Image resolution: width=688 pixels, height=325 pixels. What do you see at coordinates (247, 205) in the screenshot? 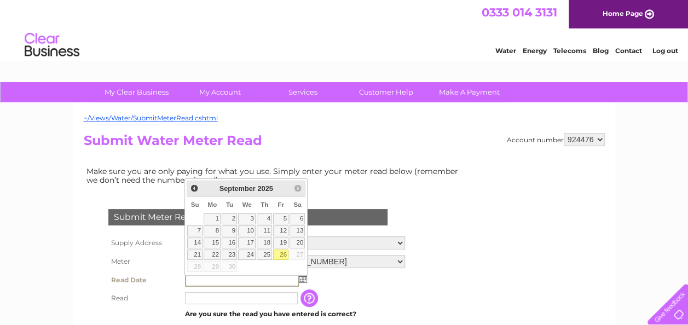
I see `span: Wednesday` at bounding box center [247, 205].